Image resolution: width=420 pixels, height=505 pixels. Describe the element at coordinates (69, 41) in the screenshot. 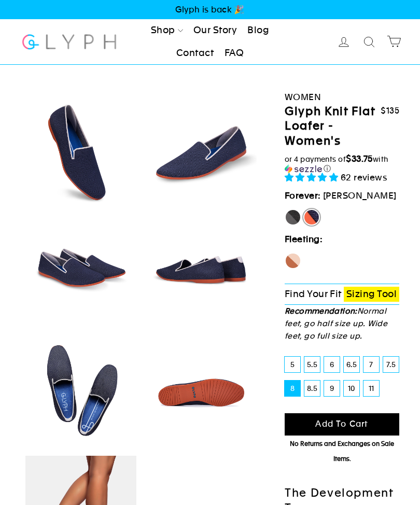

I see `img: Glyph` at that location.